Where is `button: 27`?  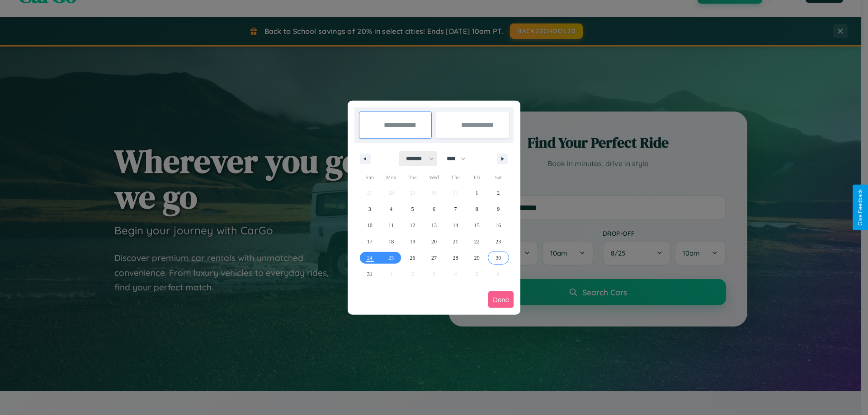
button: 27 is located at coordinates (434, 258).